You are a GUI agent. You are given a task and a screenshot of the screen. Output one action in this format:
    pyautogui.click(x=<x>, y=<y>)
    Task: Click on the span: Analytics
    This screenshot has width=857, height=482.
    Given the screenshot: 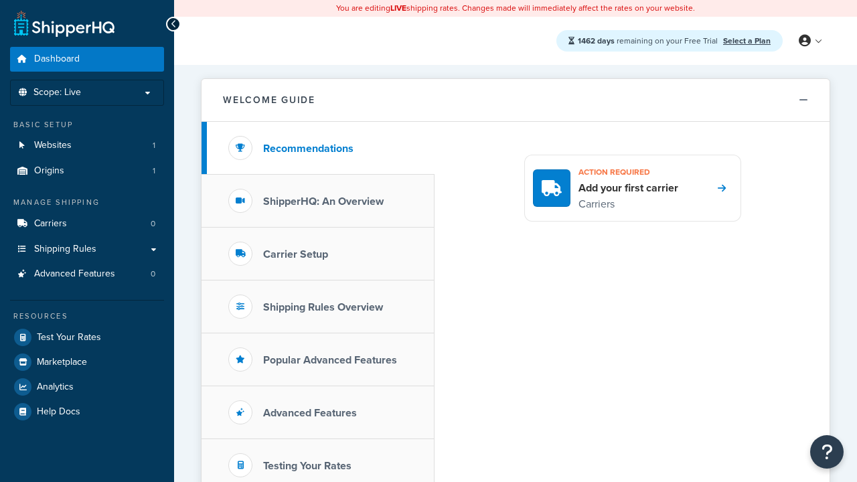 What is the action you would take?
    pyautogui.click(x=55, y=387)
    